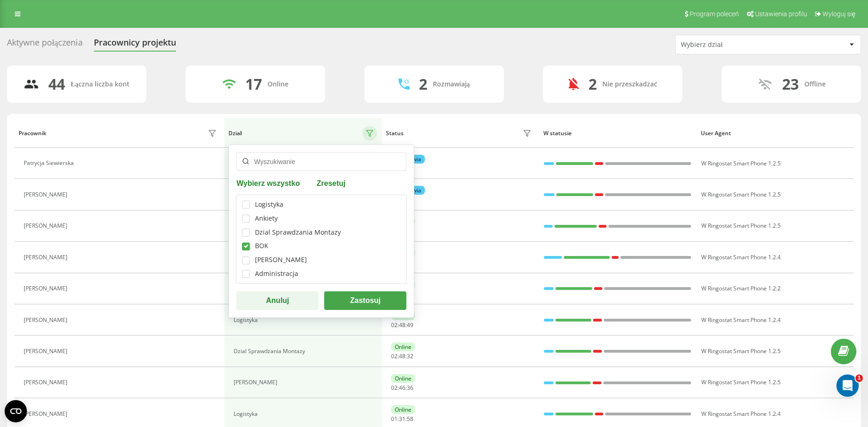 This screenshot has width=868, height=427. I want to click on div: Aktywne połączenia, so click(45, 45).